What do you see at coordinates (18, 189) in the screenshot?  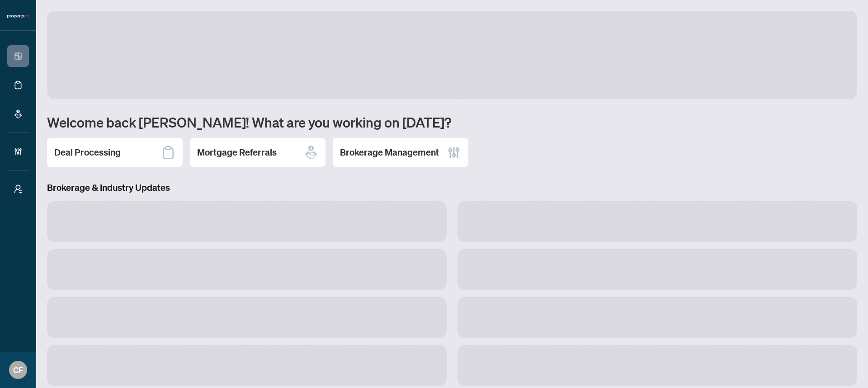 I see `span: user-switch` at bounding box center [18, 189].